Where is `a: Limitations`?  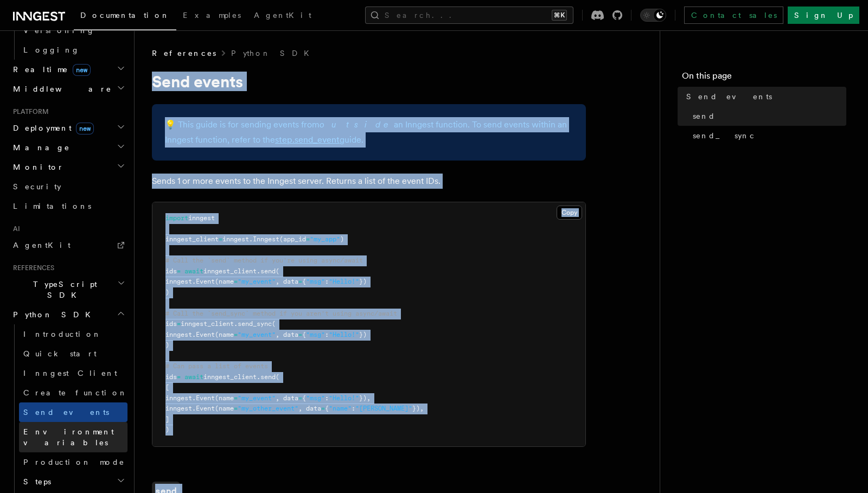 a: Limitations is located at coordinates (67, 206).